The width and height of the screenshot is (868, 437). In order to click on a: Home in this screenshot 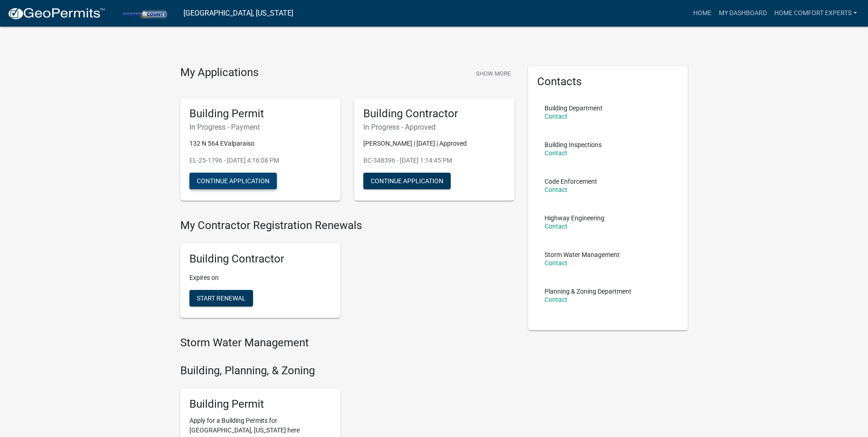, I will do `click(703, 13)`.